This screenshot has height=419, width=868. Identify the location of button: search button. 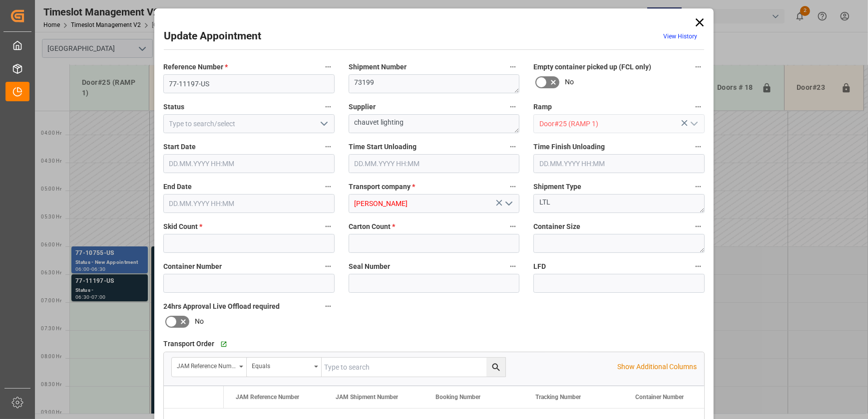
(496, 368).